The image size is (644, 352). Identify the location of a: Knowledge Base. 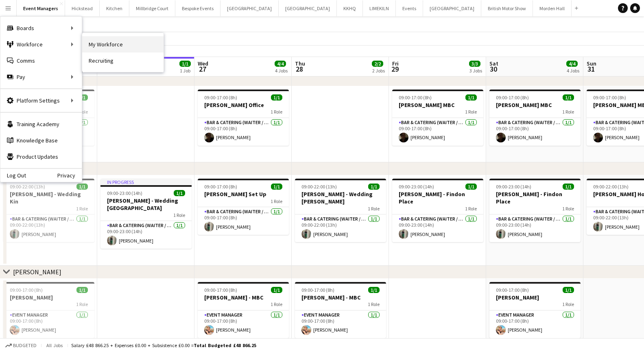
(41, 141).